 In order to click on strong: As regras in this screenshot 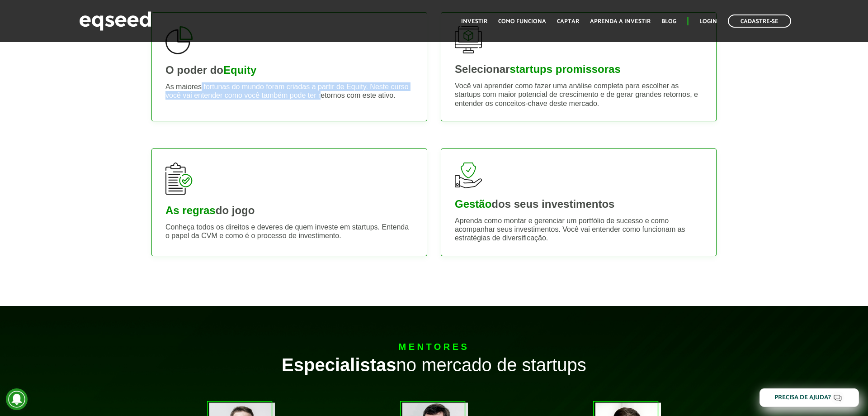, I will do `click(191, 210)`.